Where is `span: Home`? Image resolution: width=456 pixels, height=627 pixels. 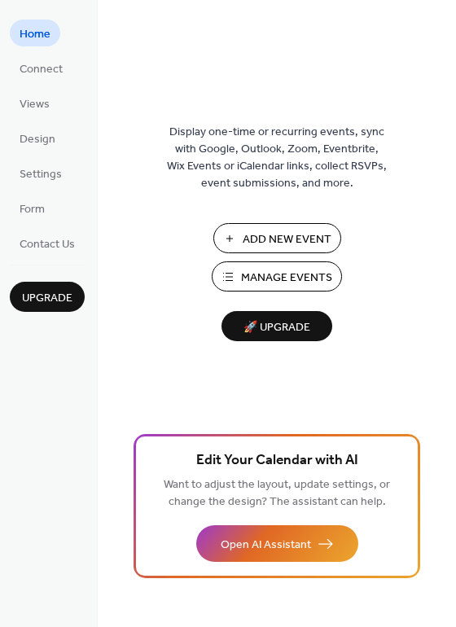 span: Home is located at coordinates (35, 34).